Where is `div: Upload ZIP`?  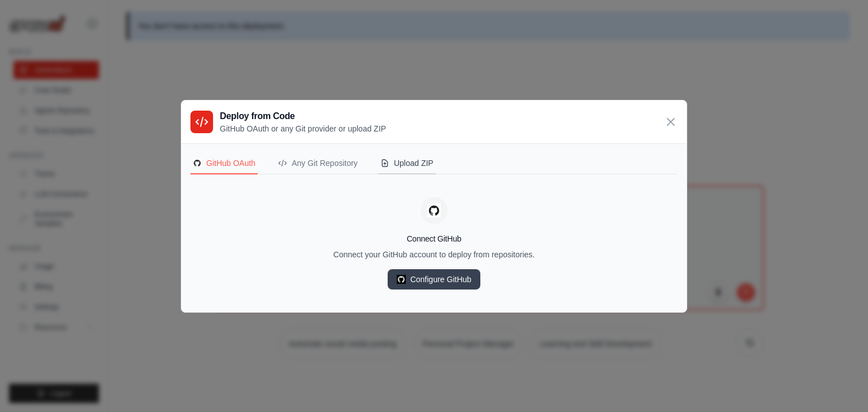
div: Upload ZIP is located at coordinates (407, 164).